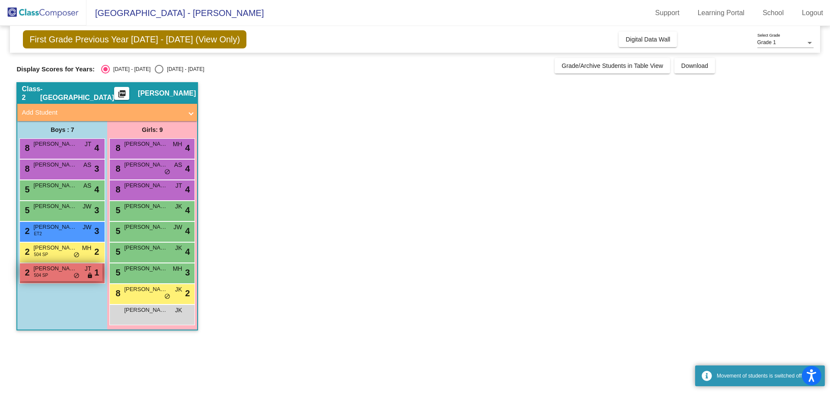 This screenshot has height=394, width=830. What do you see at coordinates (102, 112) in the screenshot?
I see `mat-panel-title: Add Student` at bounding box center [102, 112].